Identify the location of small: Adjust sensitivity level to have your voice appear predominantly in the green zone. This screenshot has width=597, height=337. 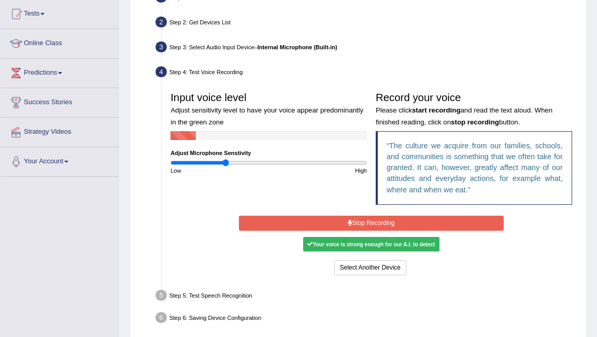
(267, 115).